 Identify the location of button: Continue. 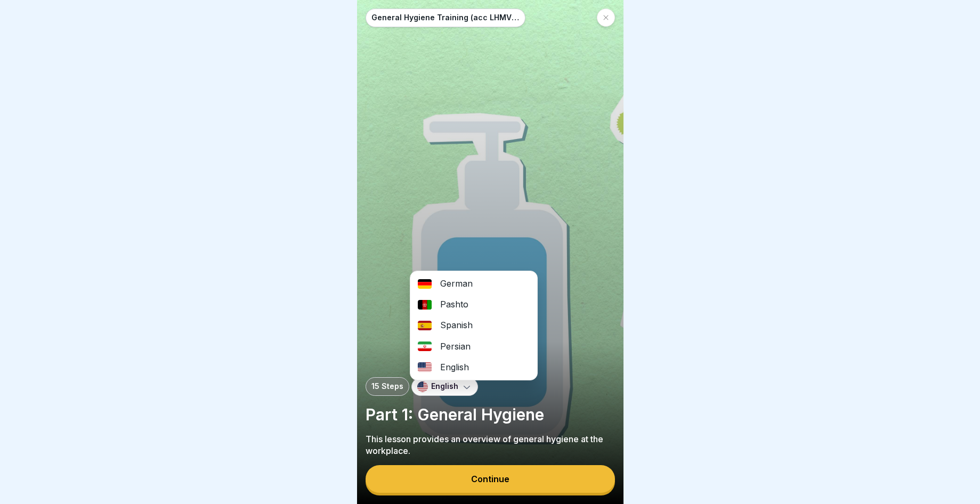
(490, 479).